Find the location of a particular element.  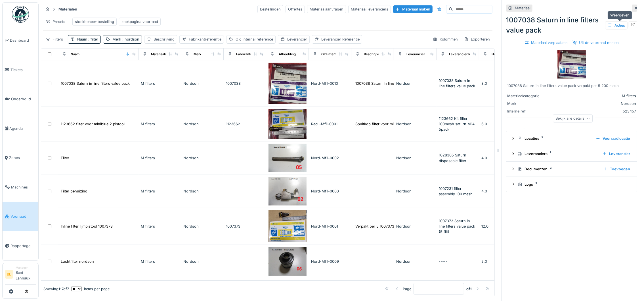

div: stockbeheer-bestelling is located at coordinates (94, 21).